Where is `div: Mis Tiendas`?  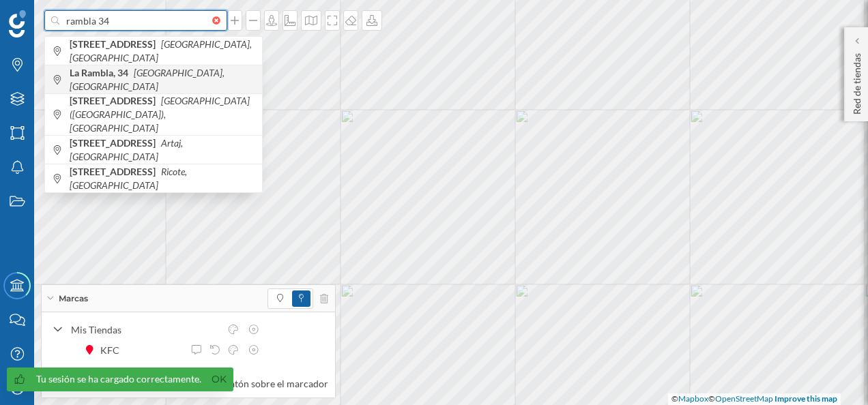 div: Mis Tiendas is located at coordinates (146, 330).